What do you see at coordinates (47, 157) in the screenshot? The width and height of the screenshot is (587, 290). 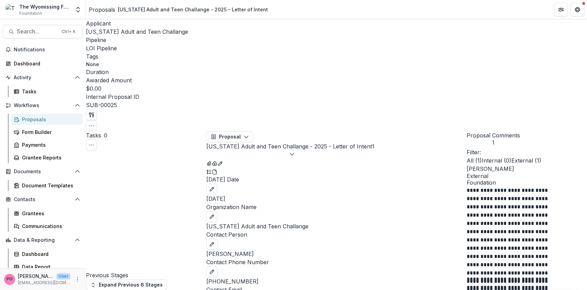 I see `a: Grantee Reports` at bounding box center [47, 157].